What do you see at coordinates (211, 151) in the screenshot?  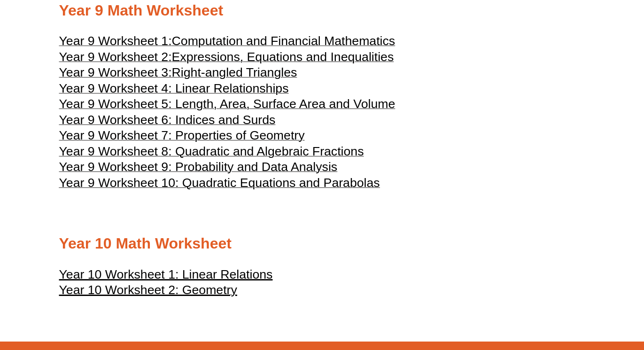 I see `span: Year 9 Worksheet 8: Quadratic and Algebraic Fractions` at bounding box center [211, 151].